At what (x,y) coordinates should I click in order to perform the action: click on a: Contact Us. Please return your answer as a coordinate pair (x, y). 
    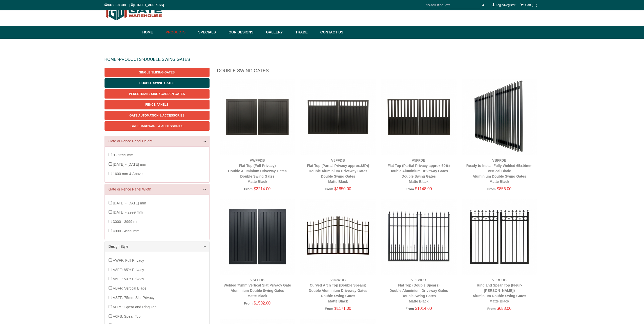
    Looking at the image, I should click on (331, 32).